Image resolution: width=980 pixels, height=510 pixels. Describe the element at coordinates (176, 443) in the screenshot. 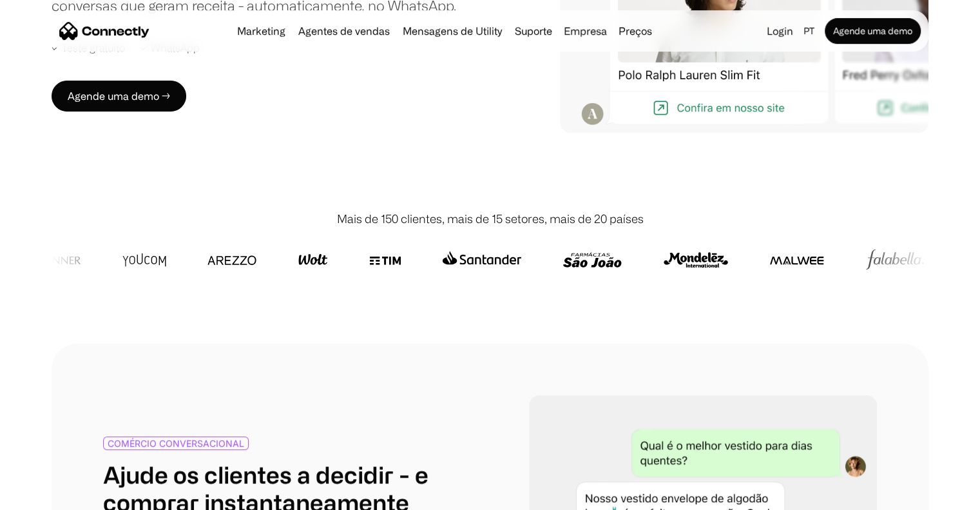

I see `div: COMÉRCIO CONVERSACIONAL` at that location.